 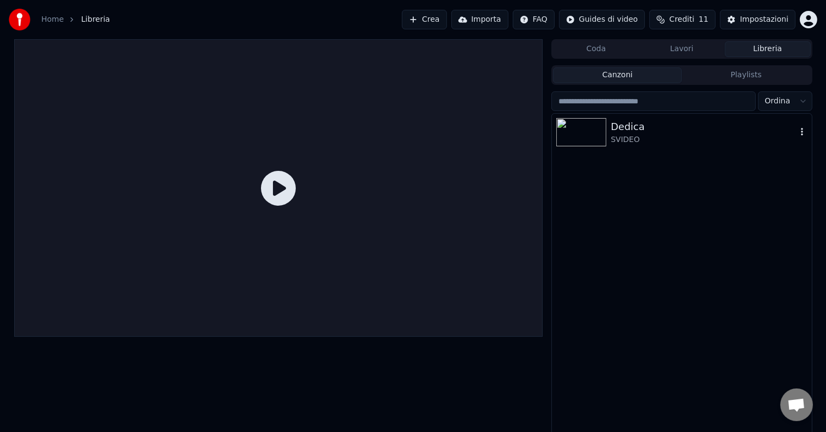 What do you see at coordinates (424, 20) in the screenshot?
I see `button: Crea` at bounding box center [424, 20].